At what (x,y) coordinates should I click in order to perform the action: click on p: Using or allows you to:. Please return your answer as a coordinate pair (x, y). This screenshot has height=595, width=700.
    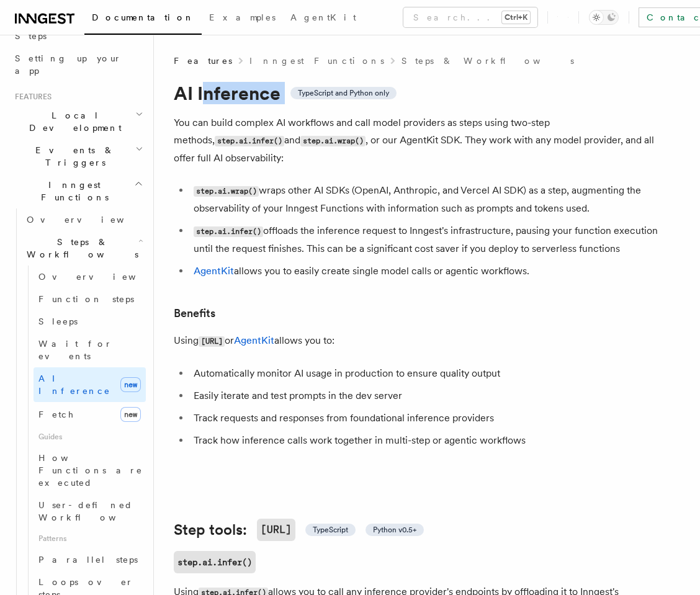
    Looking at the image, I should click on (422, 341).